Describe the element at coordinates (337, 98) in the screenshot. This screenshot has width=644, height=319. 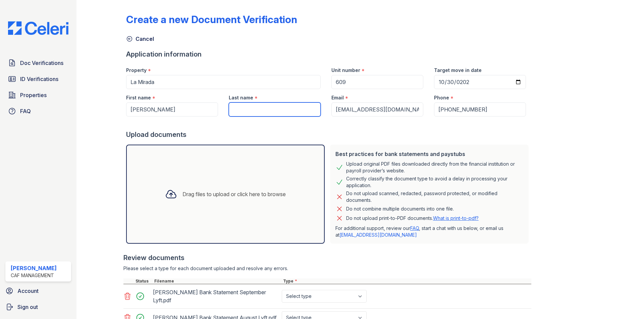
I see `label: Email` at that location.